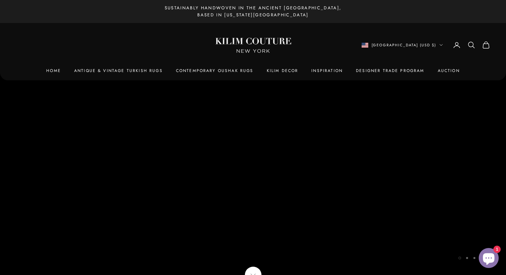 The image size is (506, 275). What do you see at coordinates (215, 71) in the screenshot?
I see `a: Contemporary Oushak Rugs` at bounding box center [215, 71].